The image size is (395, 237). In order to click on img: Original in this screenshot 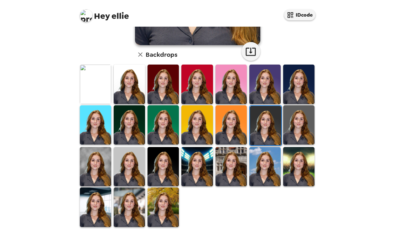, I will do `click(96, 84)`.